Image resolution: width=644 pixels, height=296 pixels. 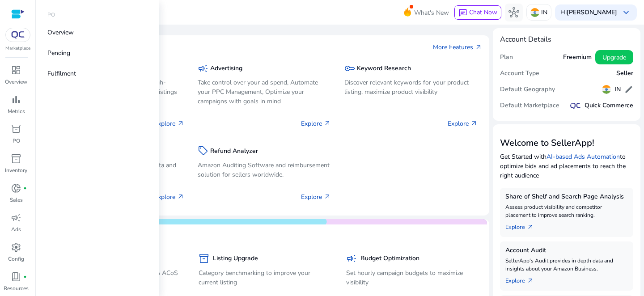 I want to click on button: chatChat Now, so click(x=478, y=13).